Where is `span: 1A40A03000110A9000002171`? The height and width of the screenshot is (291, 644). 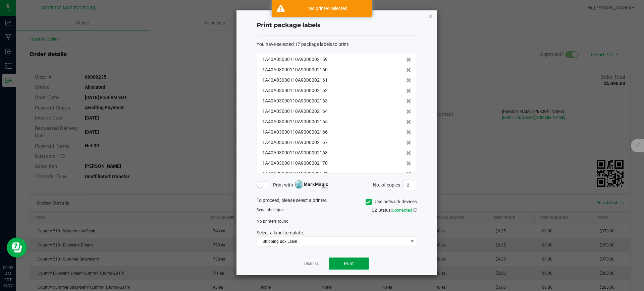 span: 1A40A03000110A9000002171 is located at coordinates (295, 174).